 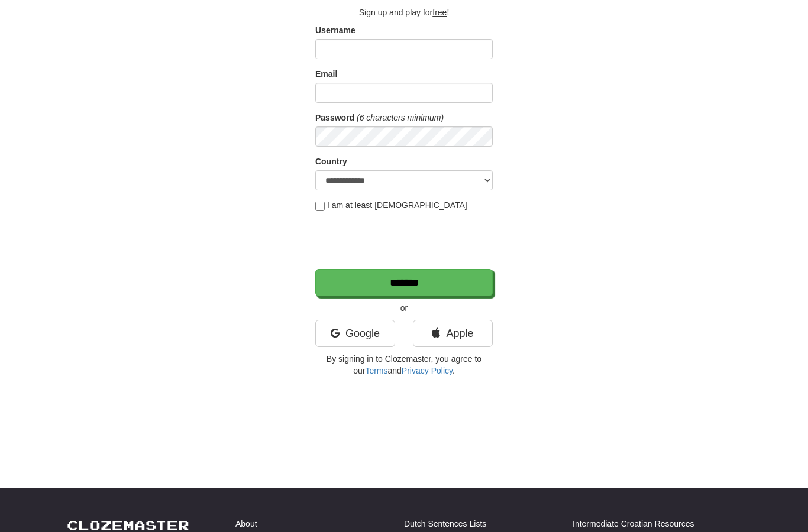 I want to click on label: Username, so click(x=336, y=30).